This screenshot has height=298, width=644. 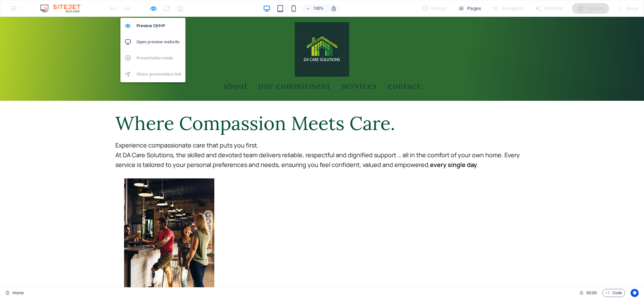 I want to click on h6: Open preview website, so click(x=159, y=42).